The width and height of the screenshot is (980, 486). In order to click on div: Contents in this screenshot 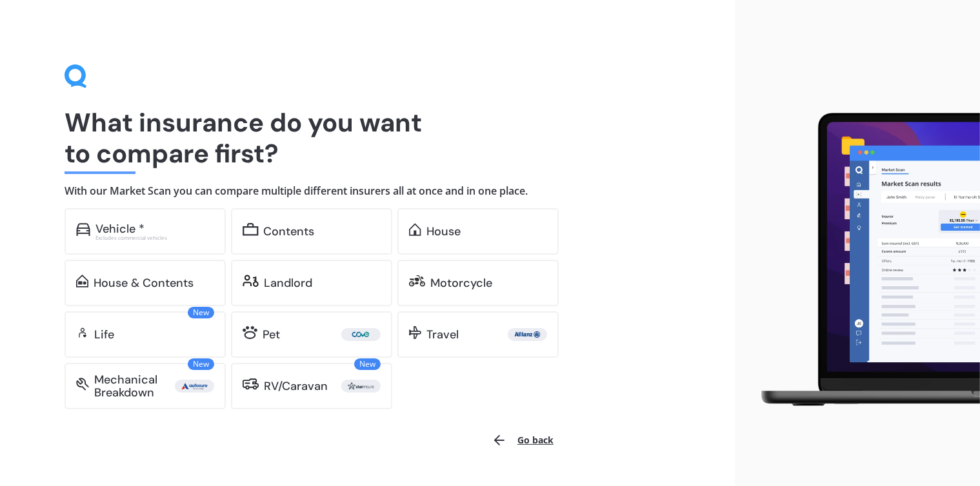, I will do `click(289, 231)`.